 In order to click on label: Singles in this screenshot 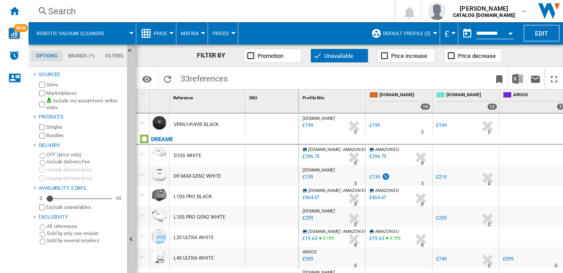, I will do `click(85, 127)`.